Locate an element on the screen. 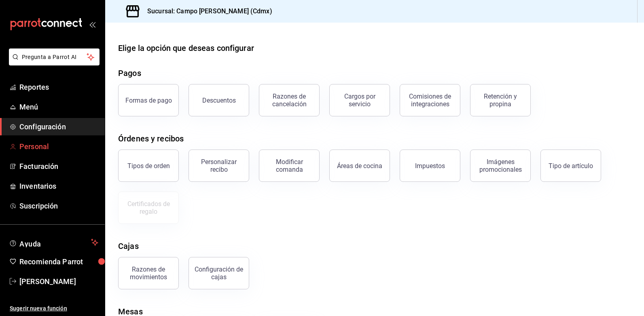  span: Facturación is located at coordinates (59, 166).